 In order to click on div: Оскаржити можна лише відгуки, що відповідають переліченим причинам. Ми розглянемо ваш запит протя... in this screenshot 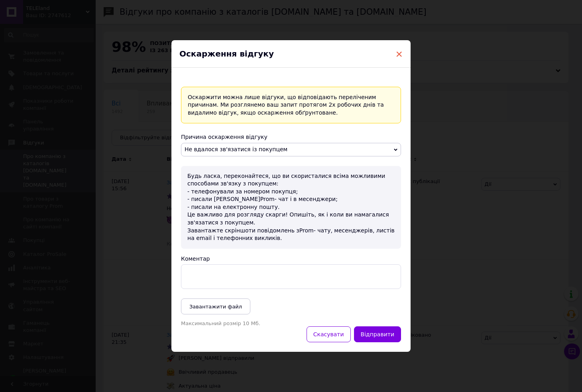, I will do `click(291, 105)`.